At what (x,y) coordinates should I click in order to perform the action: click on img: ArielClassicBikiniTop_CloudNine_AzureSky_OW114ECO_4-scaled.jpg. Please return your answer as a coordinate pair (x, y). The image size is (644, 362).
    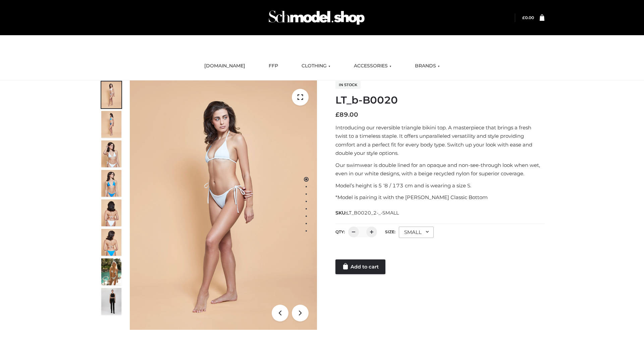
    Looking at the image, I should click on (111, 183).